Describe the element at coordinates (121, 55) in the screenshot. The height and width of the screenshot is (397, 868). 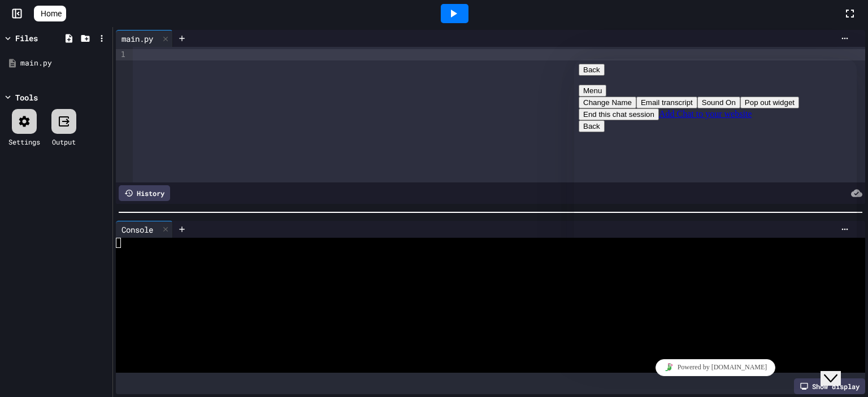
I see `div: 1` at that location.